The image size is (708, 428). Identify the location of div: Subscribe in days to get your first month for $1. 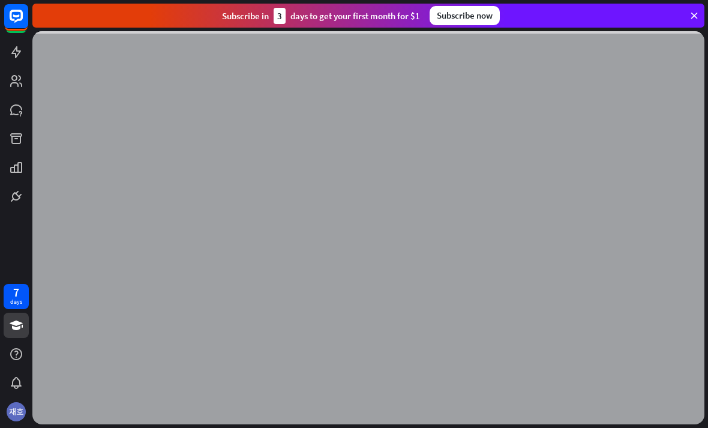
(321, 16).